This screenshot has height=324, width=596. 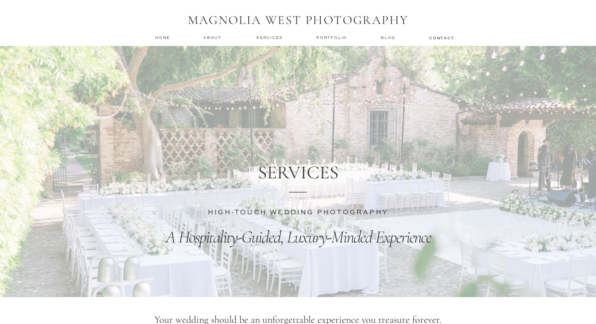 What do you see at coordinates (389, 38) in the screenshot?
I see `nav: Blog` at bounding box center [389, 38].